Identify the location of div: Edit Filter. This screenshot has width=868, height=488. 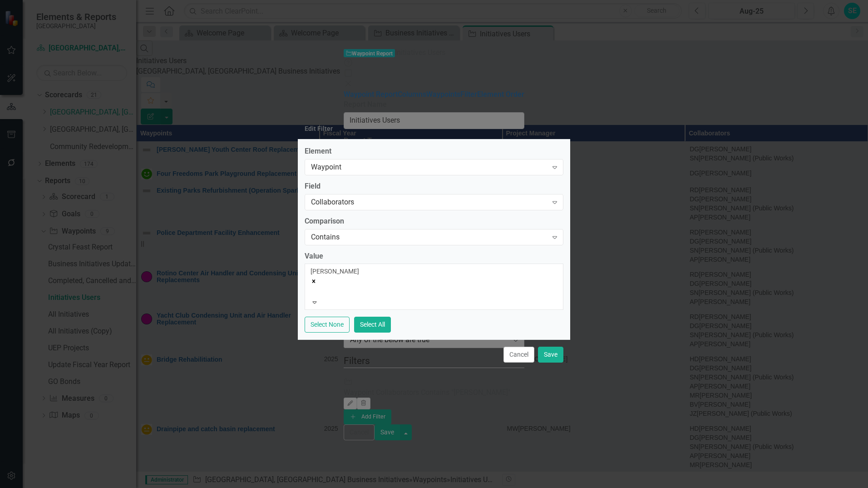
(318, 129).